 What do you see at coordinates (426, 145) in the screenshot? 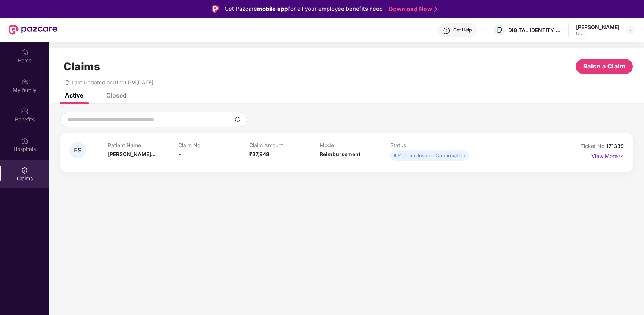
I see `p: Status` at bounding box center [426, 145].